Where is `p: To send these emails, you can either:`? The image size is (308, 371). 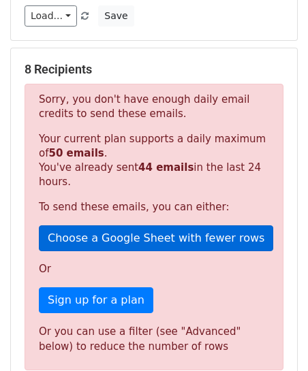 p: To send these emails, you can either: is located at coordinates (154, 207).